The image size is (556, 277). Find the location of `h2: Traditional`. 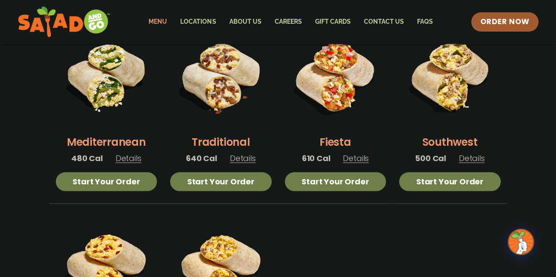

h2: Traditional is located at coordinates (221, 142).